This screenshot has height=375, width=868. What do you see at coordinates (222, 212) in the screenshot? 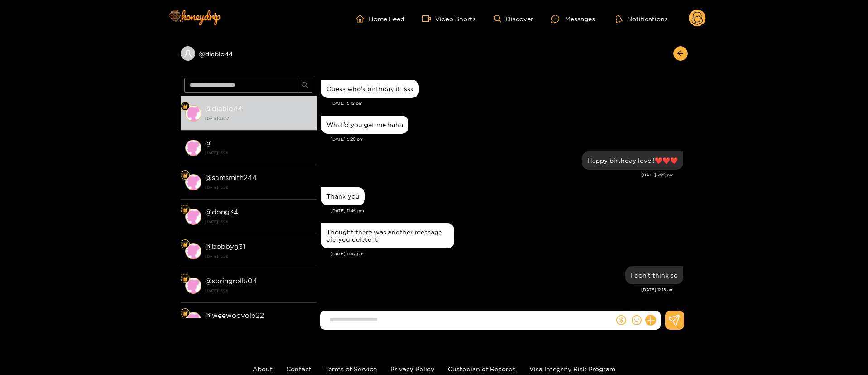
I see `strong: @ dong34` at bounding box center [222, 212].